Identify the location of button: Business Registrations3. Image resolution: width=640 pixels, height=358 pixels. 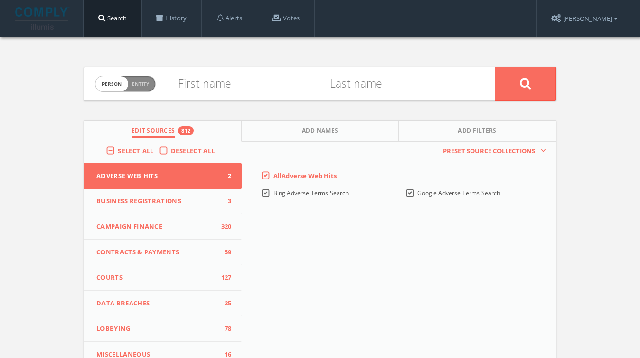
(163, 202).